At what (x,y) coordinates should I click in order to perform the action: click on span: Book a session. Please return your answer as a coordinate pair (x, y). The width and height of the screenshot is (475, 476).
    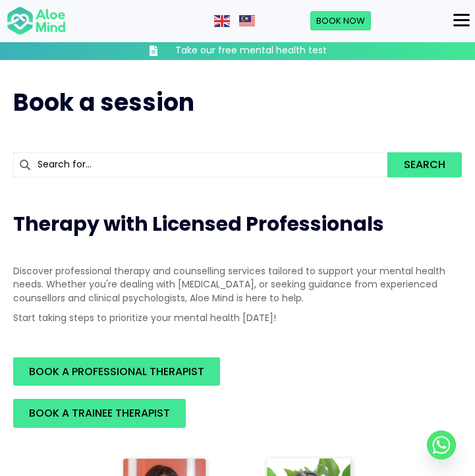
    Looking at the image, I should click on (104, 102).